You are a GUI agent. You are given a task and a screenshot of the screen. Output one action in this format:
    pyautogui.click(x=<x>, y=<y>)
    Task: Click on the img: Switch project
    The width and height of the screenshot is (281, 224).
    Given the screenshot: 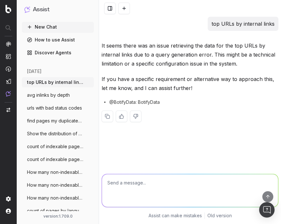 What is the action you would take?
    pyautogui.click(x=8, y=110)
    